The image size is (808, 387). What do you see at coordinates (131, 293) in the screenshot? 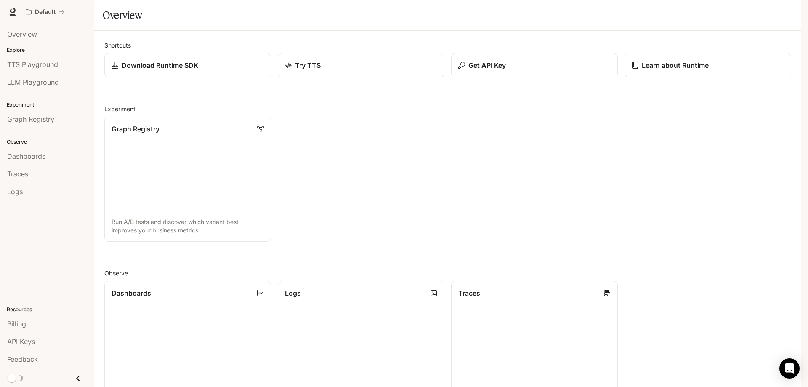
I see `p: Dashboards` at bounding box center [131, 293].